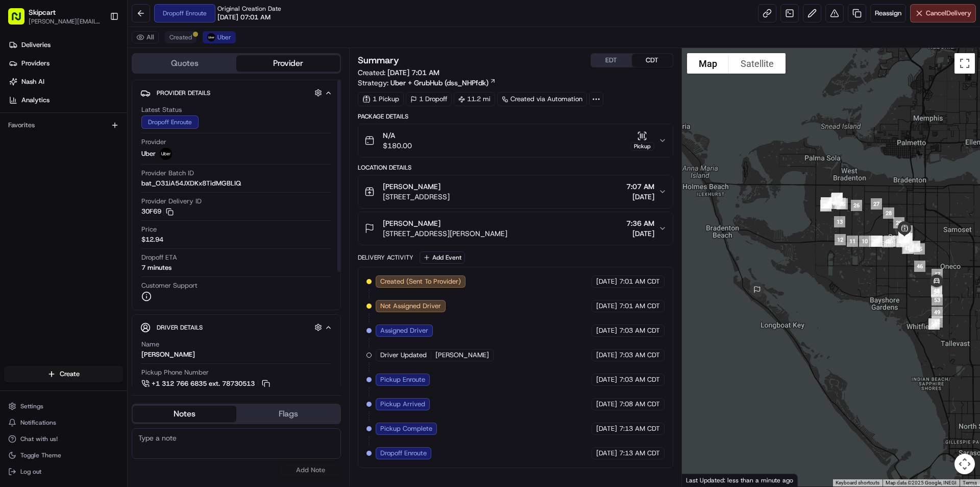 This screenshot has height=487, width=980. I want to click on span: +1 312 766 6835 ext. 78730513, so click(203, 383).